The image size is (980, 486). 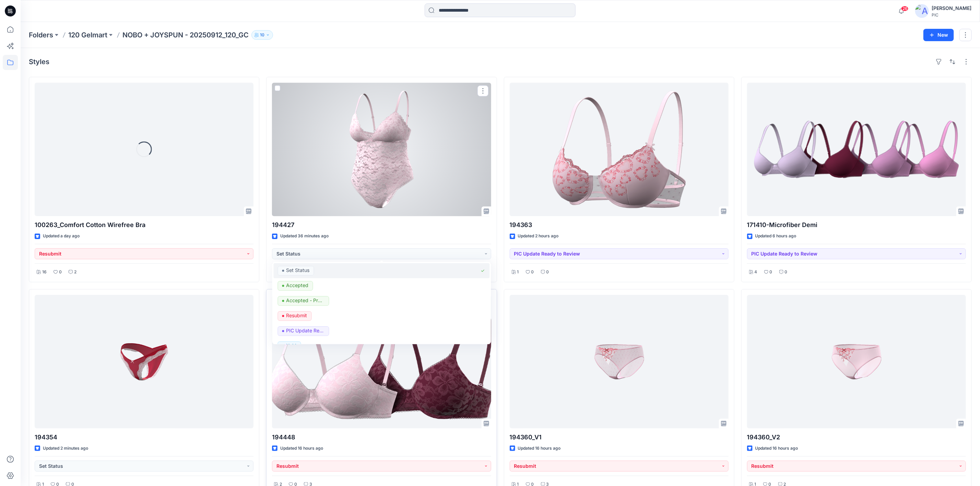 What do you see at coordinates (306, 301) in the screenshot?
I see `p: Accepted - Proceed to Retailer SZ` at bounding box center [306, 301].